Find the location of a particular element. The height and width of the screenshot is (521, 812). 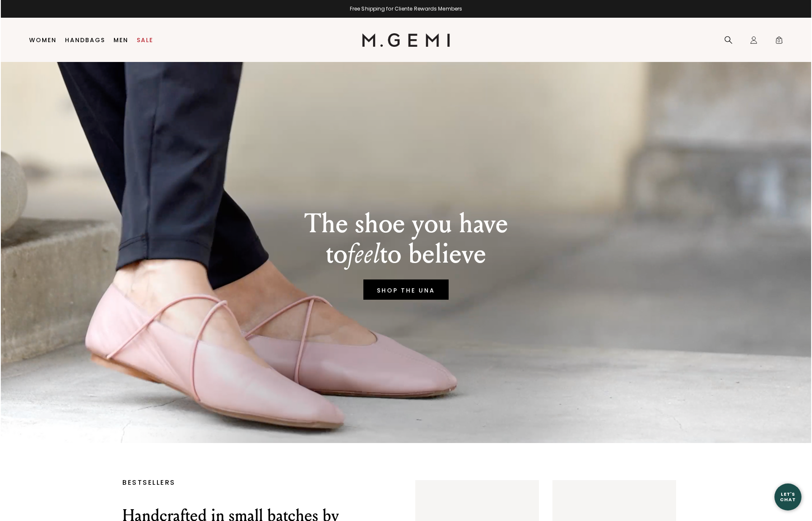

a: Men is located at coordinates (121, 40).